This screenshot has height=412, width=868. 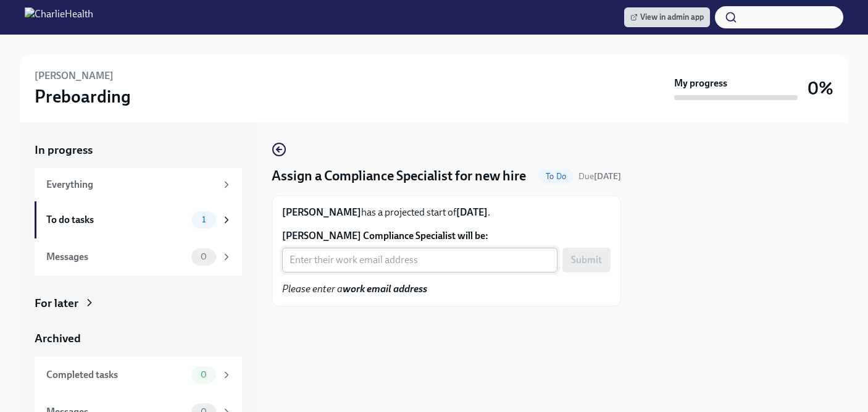 What do you see at coordinates (354, 289) in the screenshot?
I see `em: Please enter a` at bounding box center [354, 289].